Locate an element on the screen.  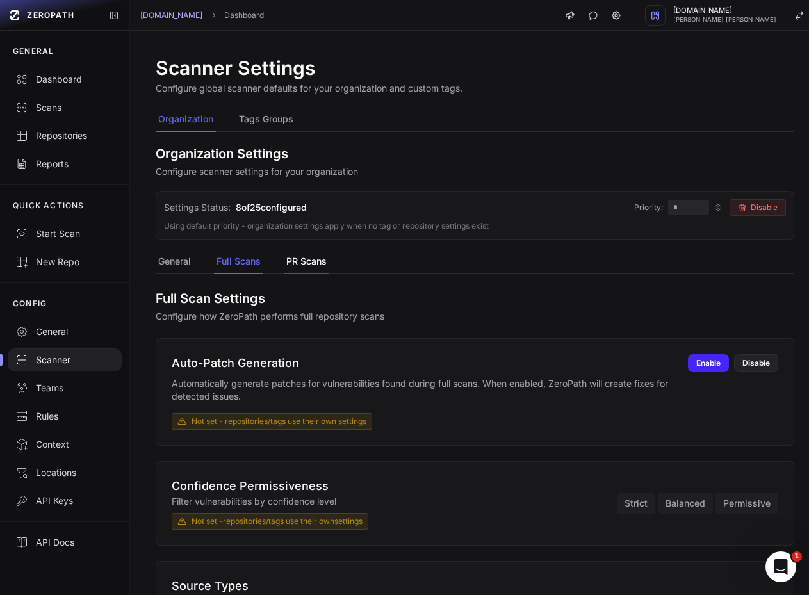
button: Enable is located at coordinates (708, 363).